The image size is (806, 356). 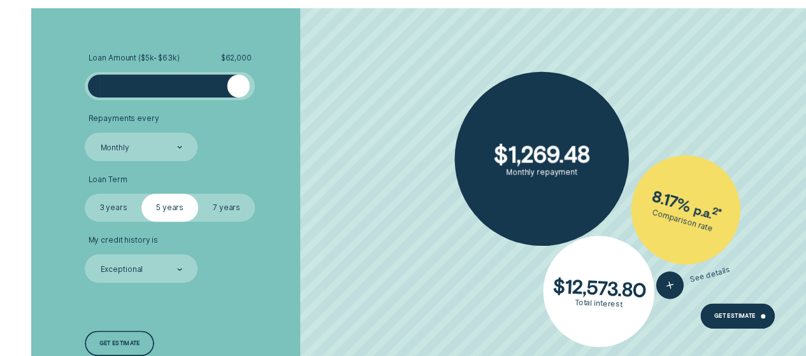 What do you see at coordinates (113, 208) in the screenshot?
I see `label: 3 years` at bounding box center [113, 208].